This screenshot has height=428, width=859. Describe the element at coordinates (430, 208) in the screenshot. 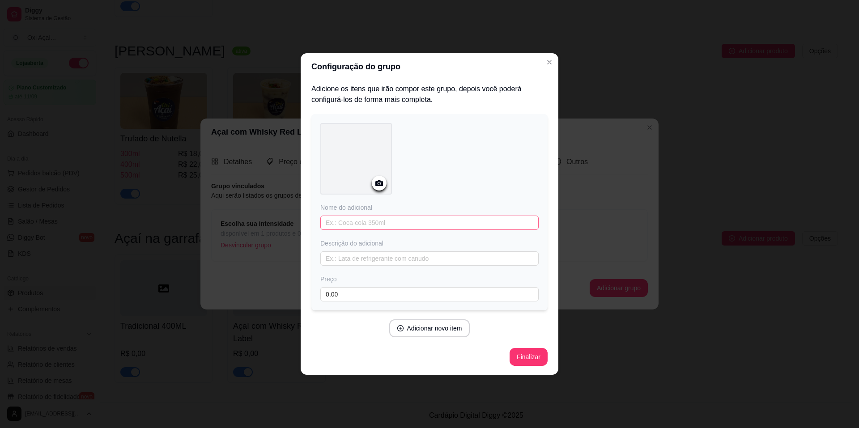

I see `div: Nome do adicional` at that location.